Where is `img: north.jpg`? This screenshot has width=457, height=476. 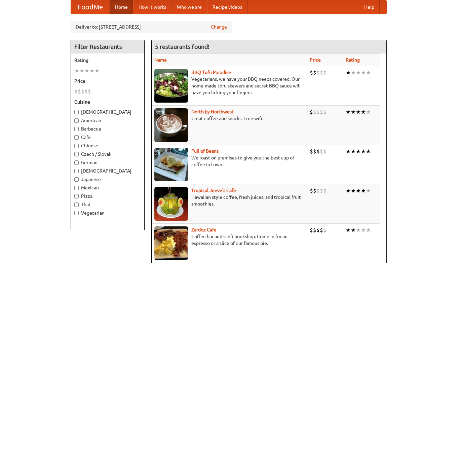 img: north.jpg is located at coordinates (171, 125).